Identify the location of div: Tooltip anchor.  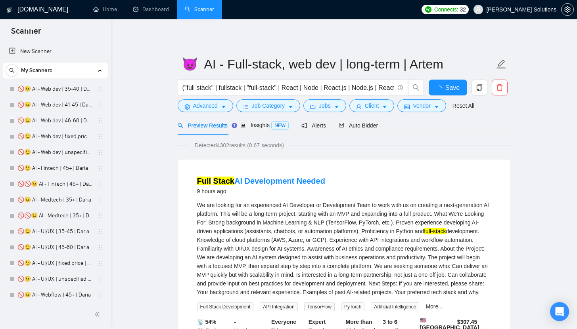
(234, 126).